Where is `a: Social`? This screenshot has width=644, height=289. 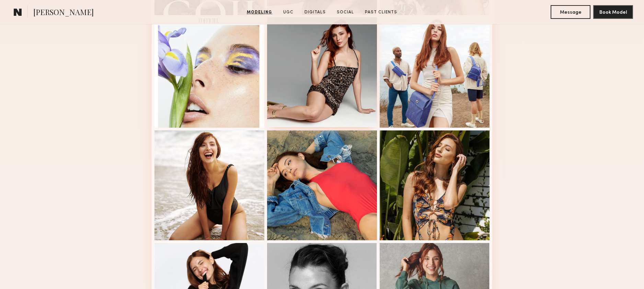
a: Social is located at coordinates (345, 12).